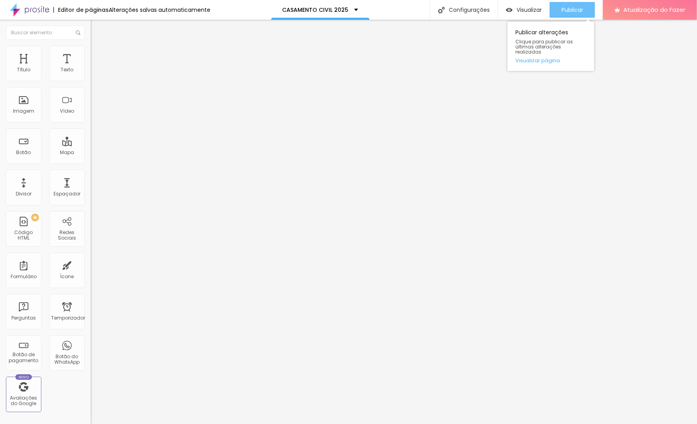  I want to click on font: Publicar alterações, so click(542, 32).